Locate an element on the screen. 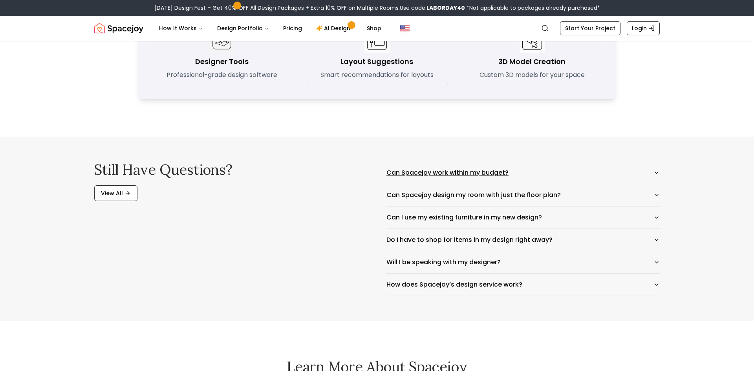 This screenshot has width=754, height=371. span: Use code: is located at coordinates (433, 8).